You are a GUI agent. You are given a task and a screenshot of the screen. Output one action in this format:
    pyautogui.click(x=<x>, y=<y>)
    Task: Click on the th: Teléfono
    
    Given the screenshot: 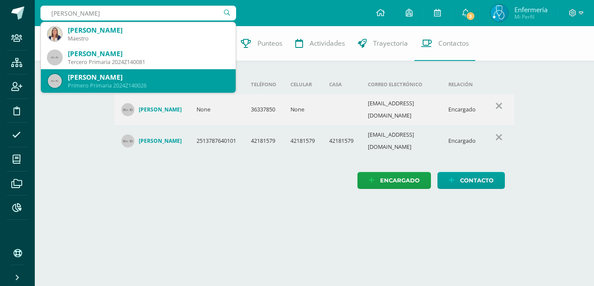 What is the action you would take?
    pyautogui.click(x=263, y=84)
    